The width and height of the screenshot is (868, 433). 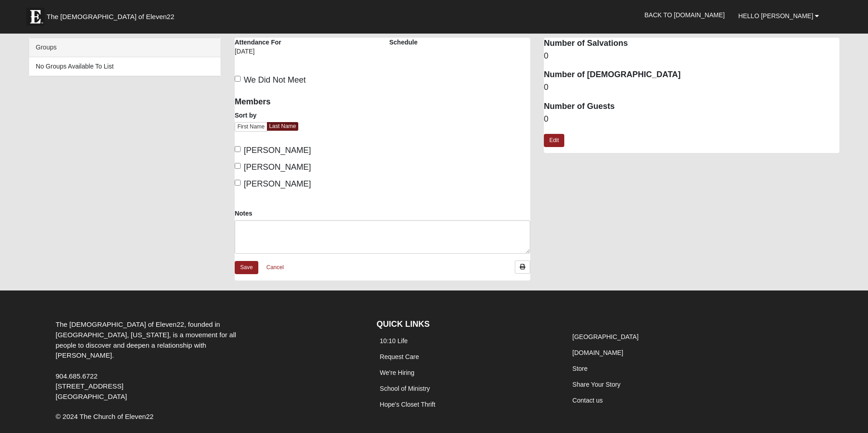 What do you see at coordinates (408, 404) in the screenshot?
I see `a: Hope's Closet Thrift` at bounding box center [408, 404].